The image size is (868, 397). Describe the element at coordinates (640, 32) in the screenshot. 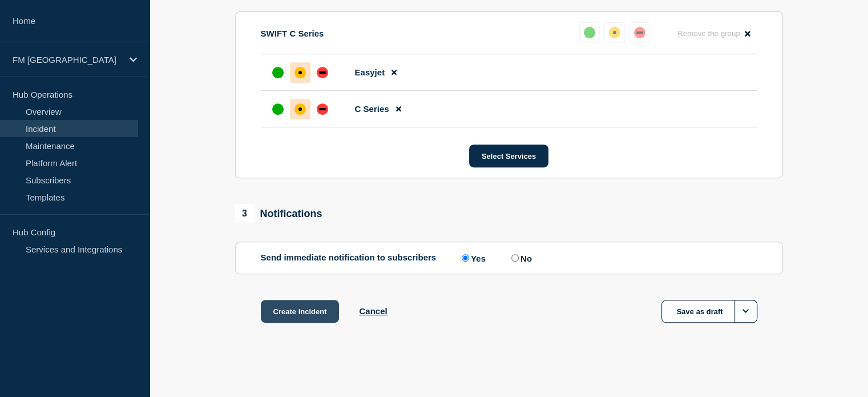

I see `button: down` at that location.